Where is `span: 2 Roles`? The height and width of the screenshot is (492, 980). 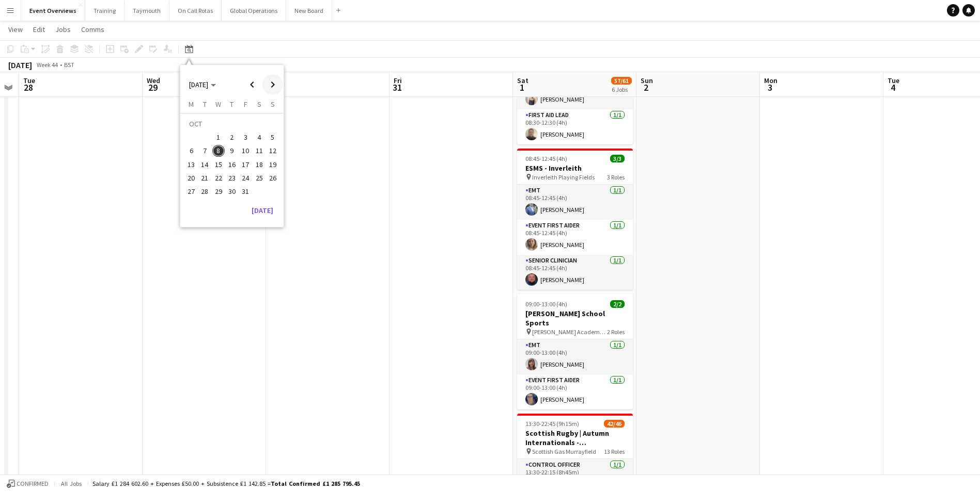
span: 2 Roles is located at coordinates (616, 332).